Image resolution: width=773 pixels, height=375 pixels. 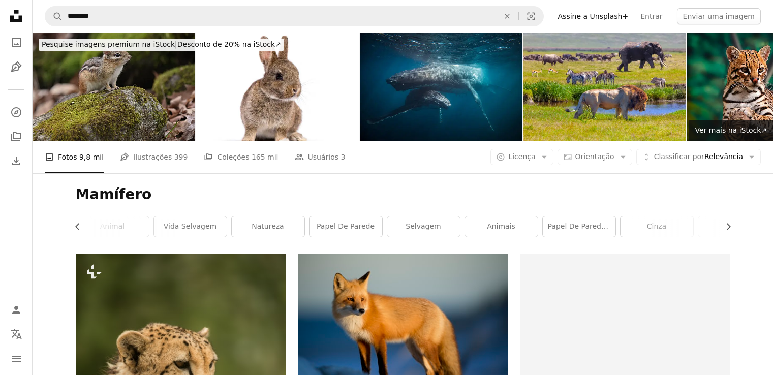 What do you see at coordinates (679, 157) in the screenshot?
I see `span: Classificar por` at bounding box center [679, 157].